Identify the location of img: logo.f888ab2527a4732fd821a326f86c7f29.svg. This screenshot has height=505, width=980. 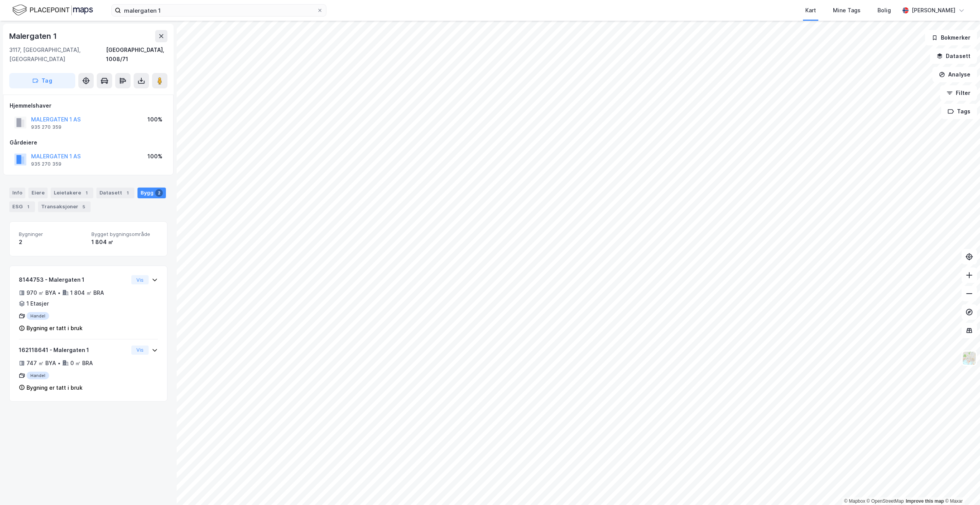
(53, 10).